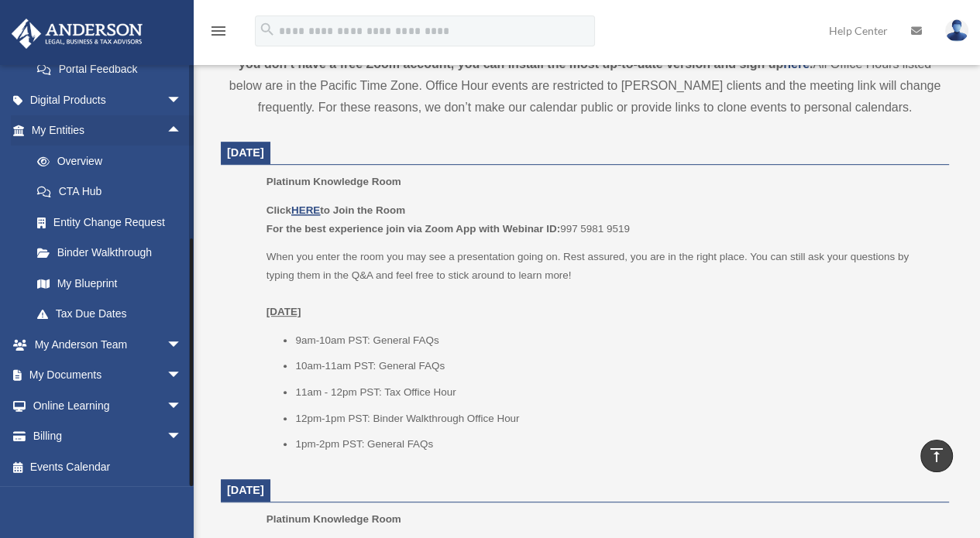 The width and height of the screenshot is (980, 538). I want to click on li: 9am-10am PST: General FAQs, so click(617, 341).